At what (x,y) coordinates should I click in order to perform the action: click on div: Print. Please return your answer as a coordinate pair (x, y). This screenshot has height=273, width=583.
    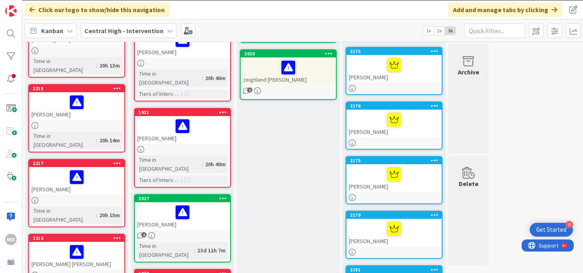
    Looking at the image, I should click on (292, 103).